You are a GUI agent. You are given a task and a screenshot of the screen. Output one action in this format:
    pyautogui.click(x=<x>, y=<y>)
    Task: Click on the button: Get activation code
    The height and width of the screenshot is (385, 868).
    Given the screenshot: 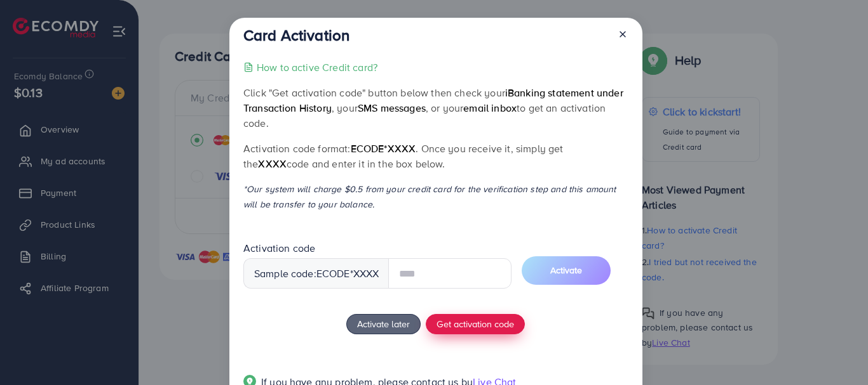 What is the action you would take?
    pyautogui.click(x=475, y=324)
    